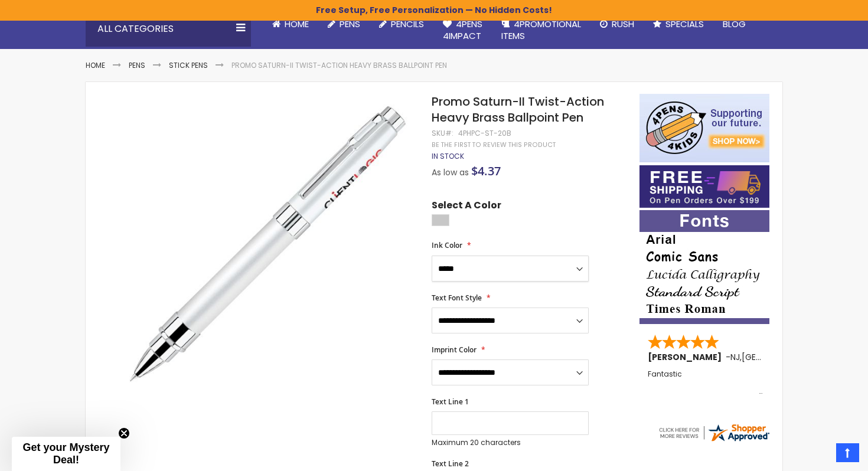 The width and height of the screenshot is (868, 471). Describe the element at coordinates (262, 246) in the screenshot. I see `img: Promo Saturn-II Twist-Action Heavy Brass Ballpoint Pen` at that location.